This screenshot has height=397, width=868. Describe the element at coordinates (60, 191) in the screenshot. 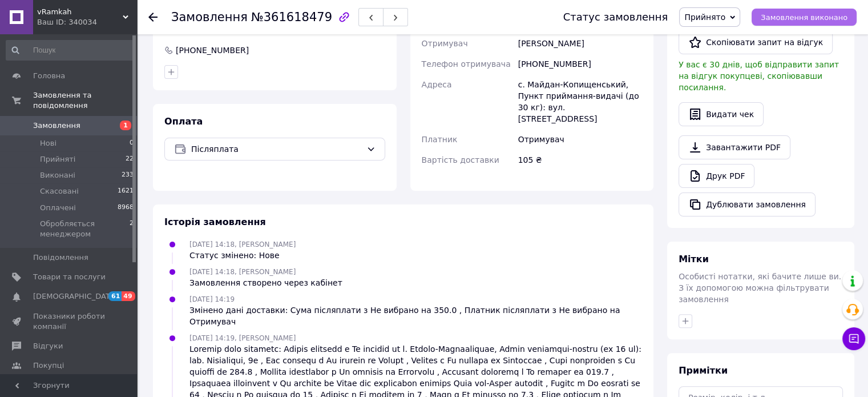

I see `span: Скасовані` at that location.